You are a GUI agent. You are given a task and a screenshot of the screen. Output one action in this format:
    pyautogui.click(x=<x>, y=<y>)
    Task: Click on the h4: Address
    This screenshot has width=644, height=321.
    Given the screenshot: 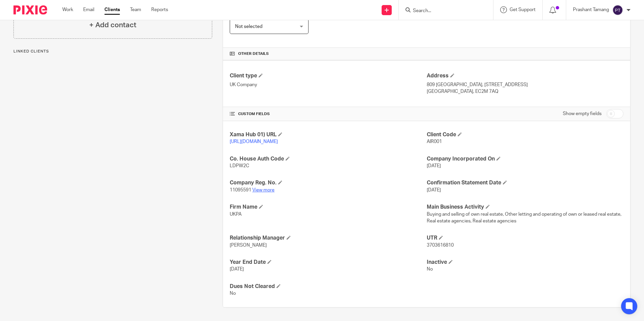 What is the action you would take?
    pyautogui.click(x=525, y=76)
    